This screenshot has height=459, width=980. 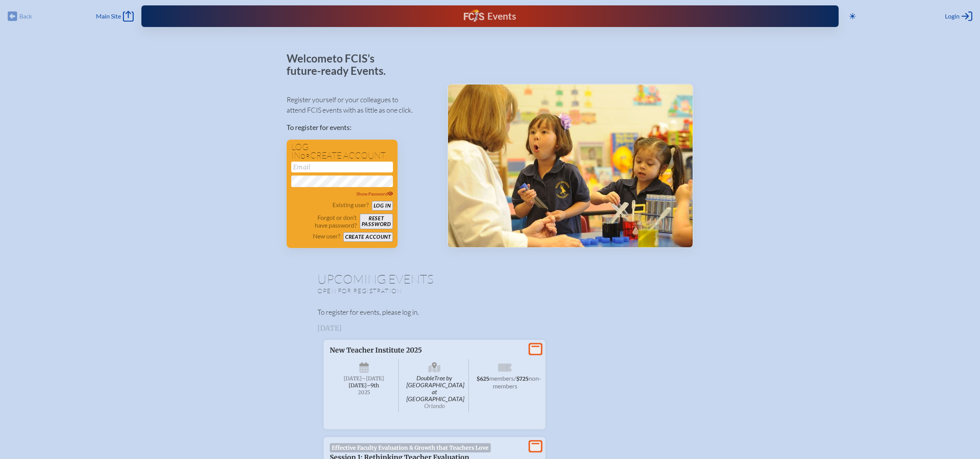 What do you see at coordinates (410, 447) in the screenshot?
I see `span: Effective Faculty Evaluation & Growth that Teachers Love` at bounding box center [410, 447].